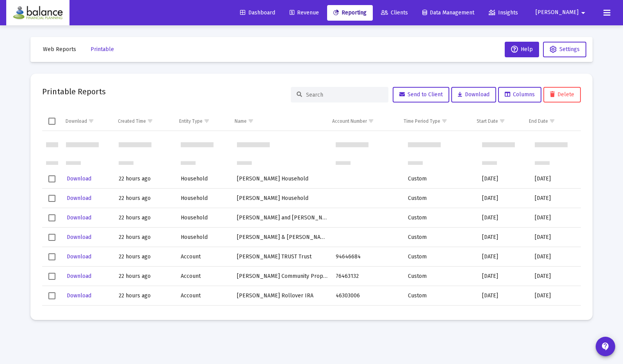 The image size is (623, 364). What do you see at coordinates (279, 121) in the screenshot?
I see `td: Column Name` at bounding box center [279, 121].